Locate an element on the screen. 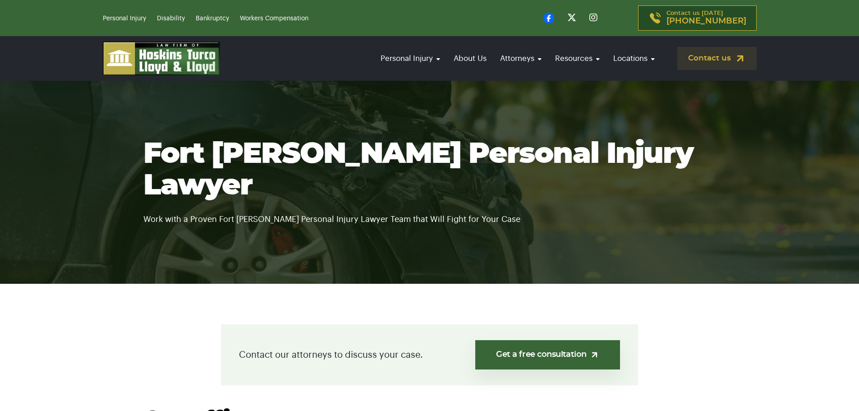  a: Contact us is located at coordinates (717, 58).